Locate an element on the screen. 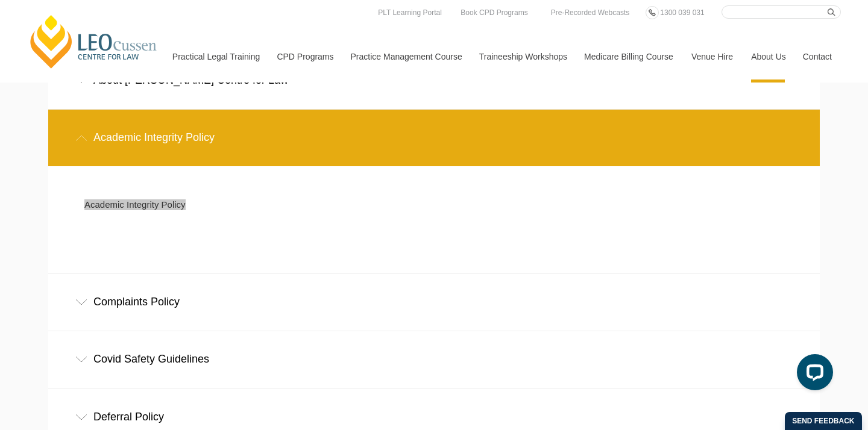 The image size is (868, 430). a: Practical Legal Training is located at coordinates (216, 57).